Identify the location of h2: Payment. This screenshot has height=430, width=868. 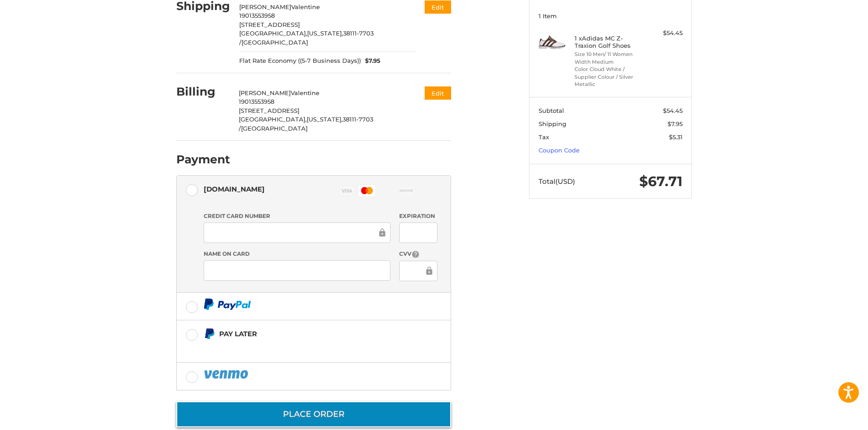
(203, 159).